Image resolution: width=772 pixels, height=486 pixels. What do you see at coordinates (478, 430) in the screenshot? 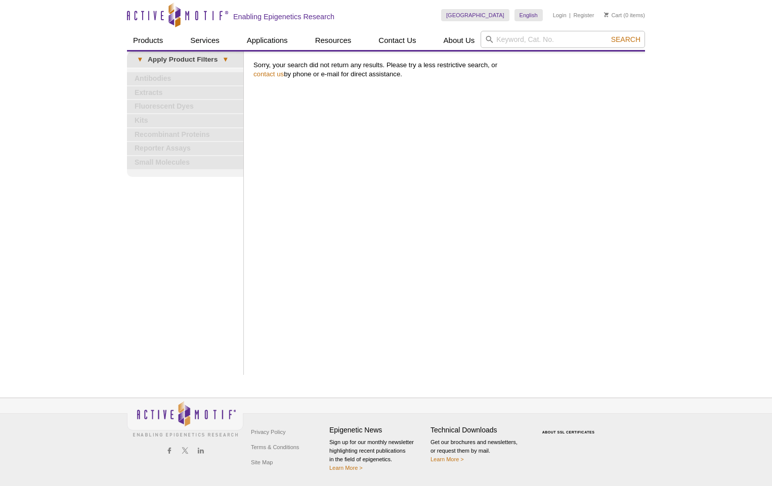
I see `h4: Technical Downloads` at bounding box center [478, 430].